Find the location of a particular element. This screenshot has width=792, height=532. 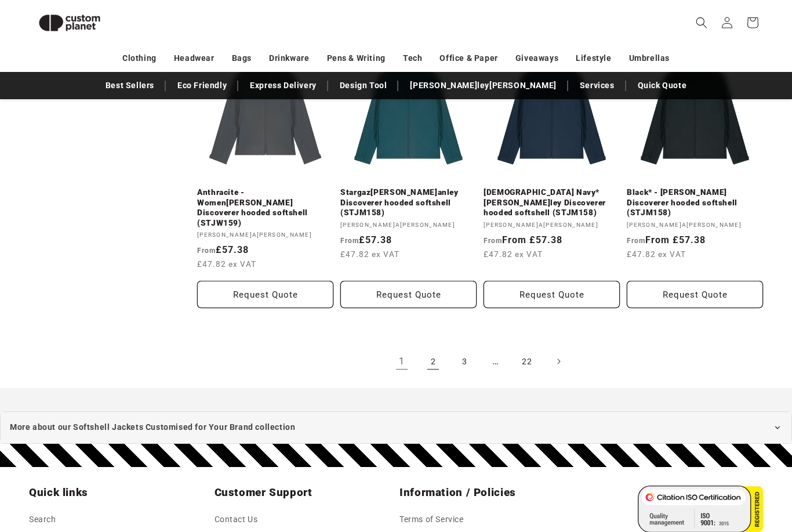

a: Lifestyle is located at coordinates (593, 58).